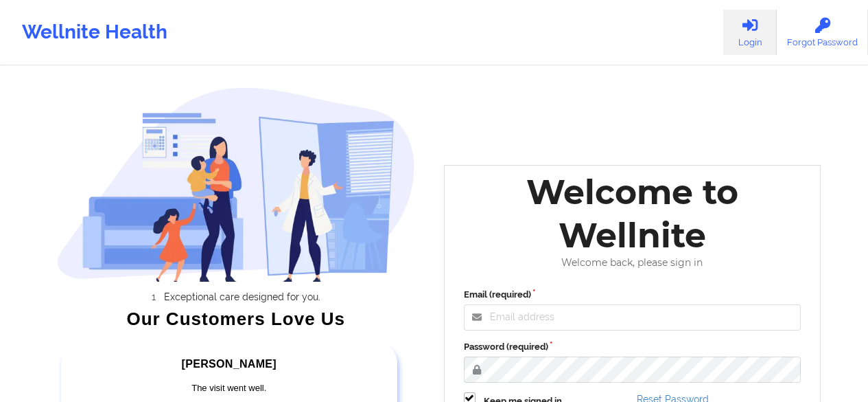 The width and height of the screenshot is (868, 402). I want to click on div: Our Customers Love Us, so click(236, 318).